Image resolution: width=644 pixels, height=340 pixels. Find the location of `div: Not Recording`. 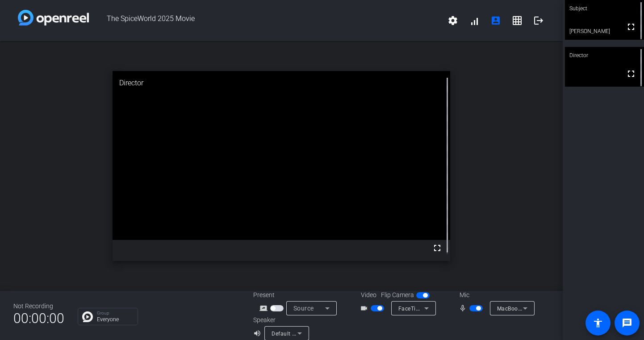

div: Not Recording is located at coordinates (39, 306).